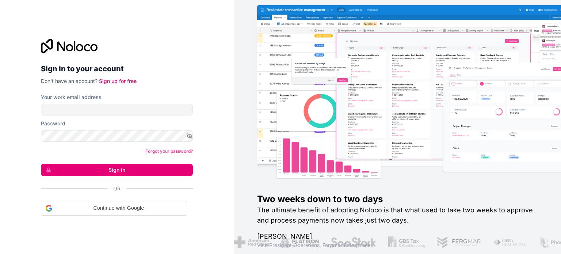 Image resolution: width=561 pixels, height=254 pixels. Describe the element at coordinates (398, 199) in the screenshot. I see `h1: Two weeks down to two days` at that location.